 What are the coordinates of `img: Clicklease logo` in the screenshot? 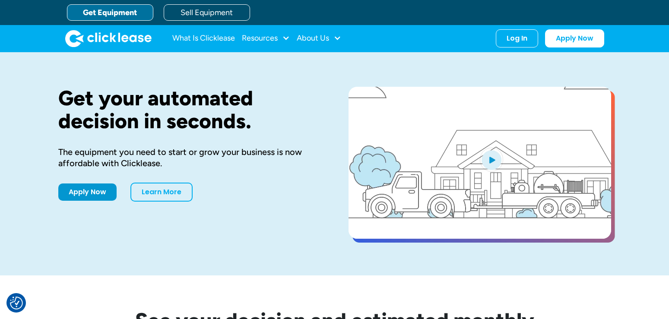 It's located at (108, 38).